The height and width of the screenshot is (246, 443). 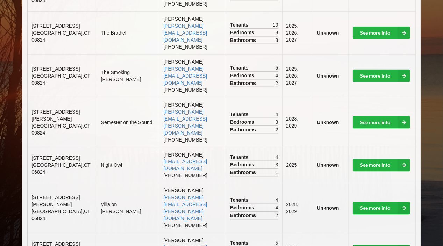 What do you see at coordinates (277, 33) in the screenshot?
I see `span: 8` at bounding box center [277, 33].